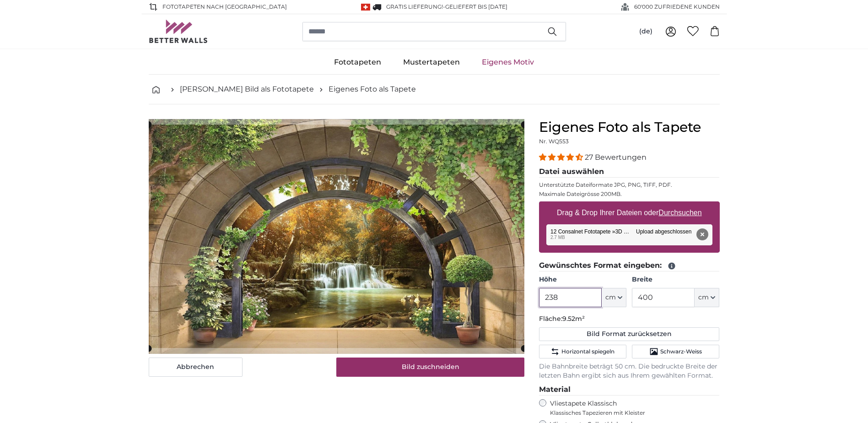 Image resolution: width=868 pixels, height=423 pixels. What do you see at coordinates (629, 127) in the screenshot?
I see `h1: Eigenes Foto als Tapete` at bounding box center [629, 127].